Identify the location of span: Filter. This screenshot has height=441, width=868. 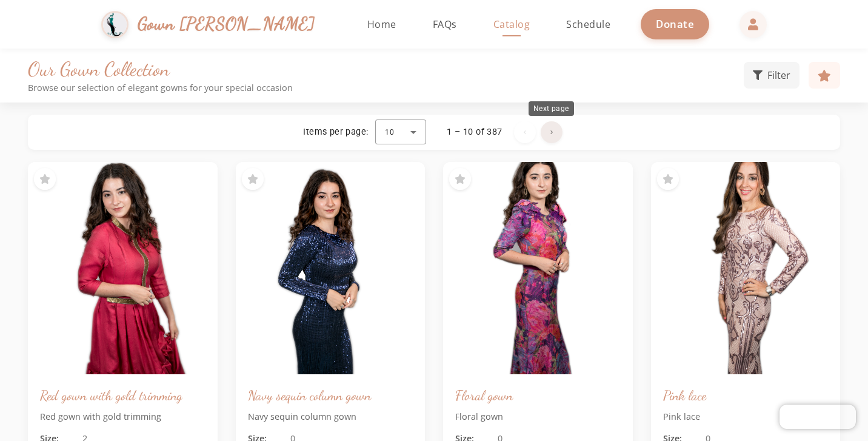
(778, 75).